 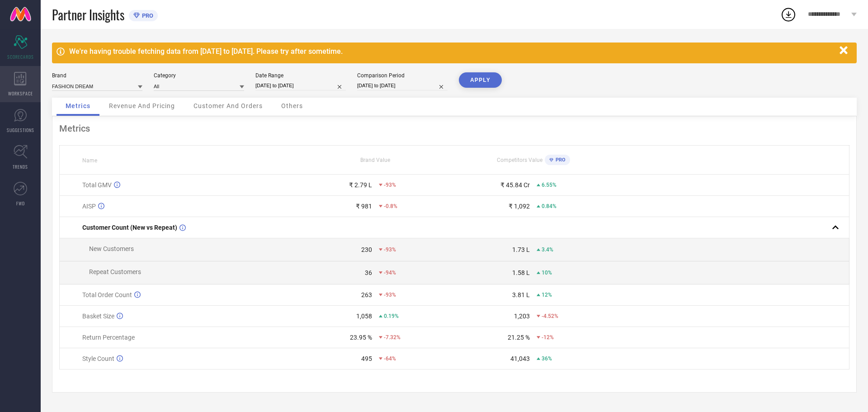 What do you see at coordinates (142, 106) in the screenshot?
I see `span: Revenue And Pricing` at bounding box center [142, 106].